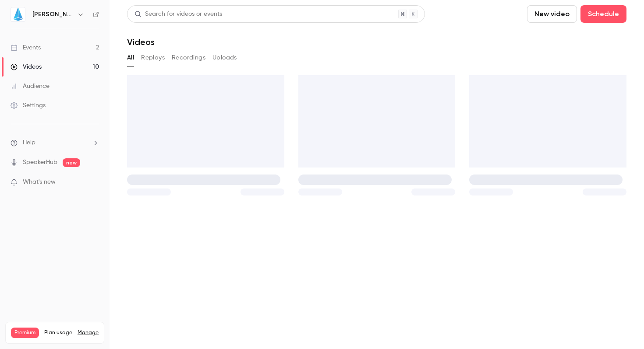 This screenshot has width=644, height=349. What do you see at coordinates (131, 58) in the screenshot?
I see `button: All` at bounding box center [131, 58].